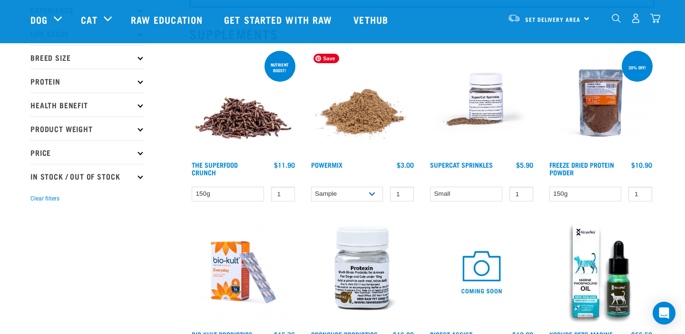 The height and width of the screenshot is (334, 685). Describe the element at coordinates (664, 313) in the screenshot. I see `div: Open Intercom Messenger` at that location.